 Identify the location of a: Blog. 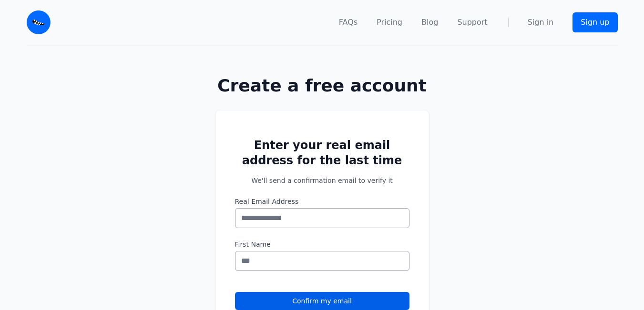
(430, 22).